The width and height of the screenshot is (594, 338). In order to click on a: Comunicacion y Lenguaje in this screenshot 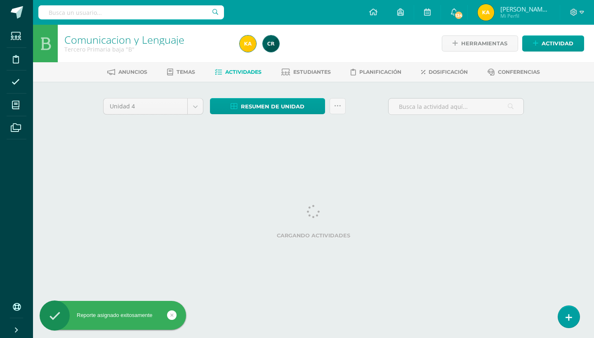, I will do `click(124, 40)`.